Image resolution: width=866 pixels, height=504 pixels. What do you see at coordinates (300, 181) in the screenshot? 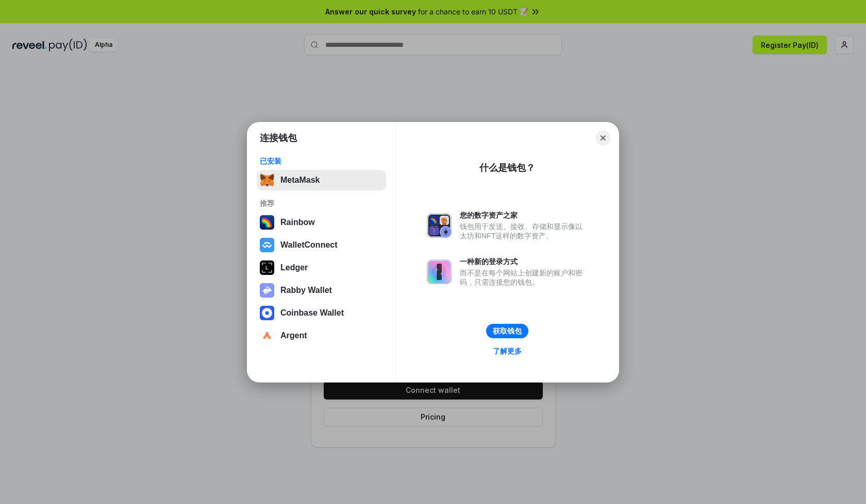
I see `div: MetaMask` at bounding box center [300, 181].